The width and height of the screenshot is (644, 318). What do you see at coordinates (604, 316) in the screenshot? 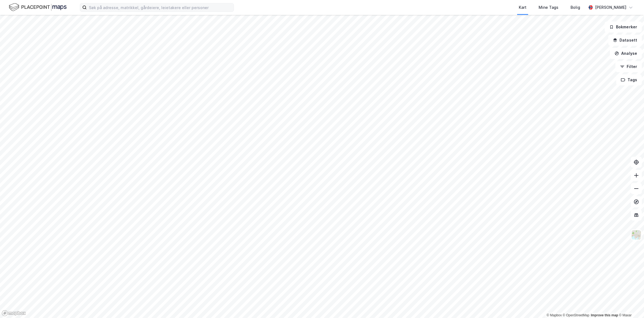
I see `a: Improve this map` at bounding box center [604, 316].